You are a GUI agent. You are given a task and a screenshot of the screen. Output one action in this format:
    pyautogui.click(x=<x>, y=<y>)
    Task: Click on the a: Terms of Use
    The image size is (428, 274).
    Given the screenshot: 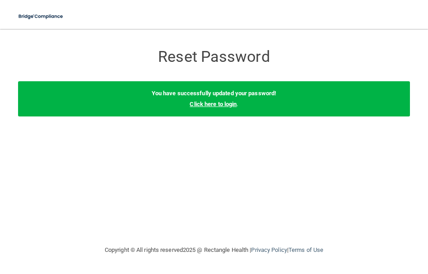 What is the action you would take?
    pyautogui.click(x=306, y=250)
    